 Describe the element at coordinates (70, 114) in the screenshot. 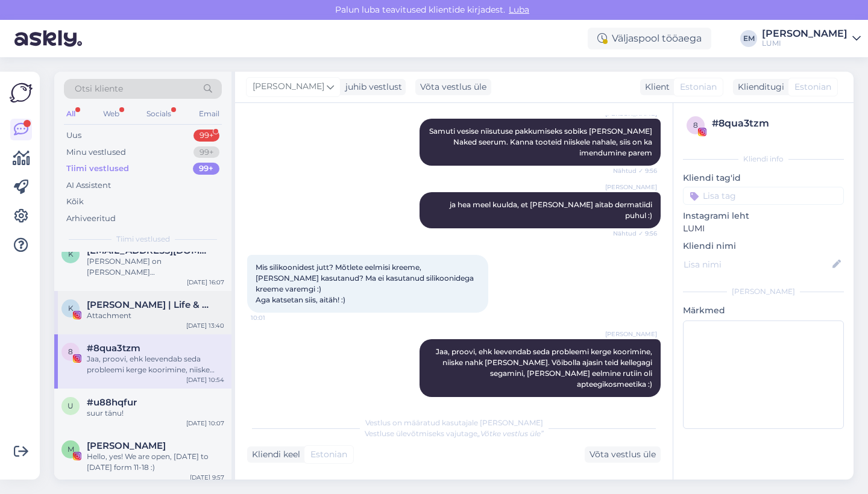

I see `div: All` at that location.